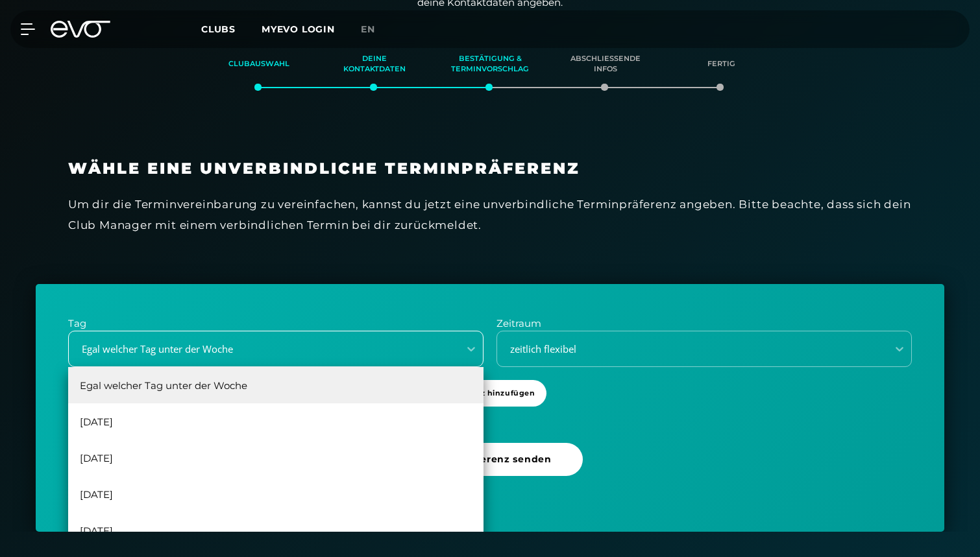  I want to click on span: Clubs, so click(218, 29).